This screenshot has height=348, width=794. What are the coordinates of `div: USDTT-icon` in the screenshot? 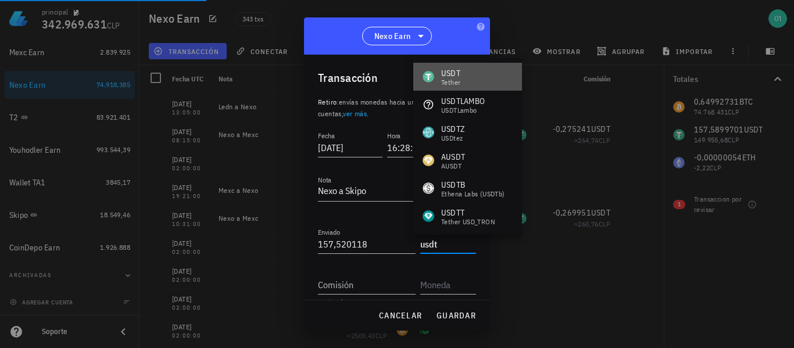 It's located at (429, 216).